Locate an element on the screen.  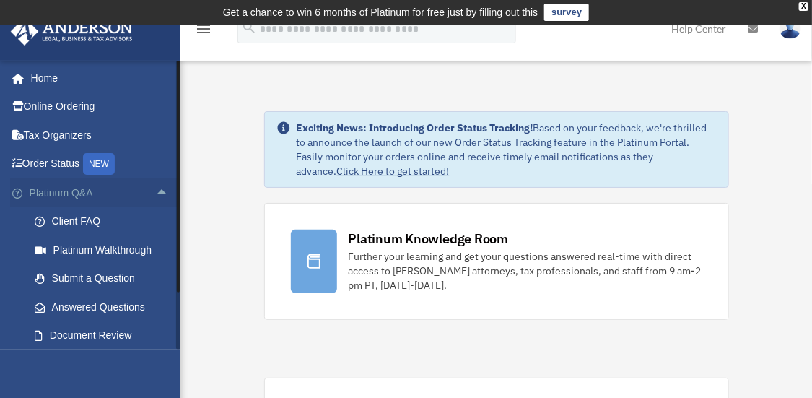
div: NEW is located at coordinates (99, 164).